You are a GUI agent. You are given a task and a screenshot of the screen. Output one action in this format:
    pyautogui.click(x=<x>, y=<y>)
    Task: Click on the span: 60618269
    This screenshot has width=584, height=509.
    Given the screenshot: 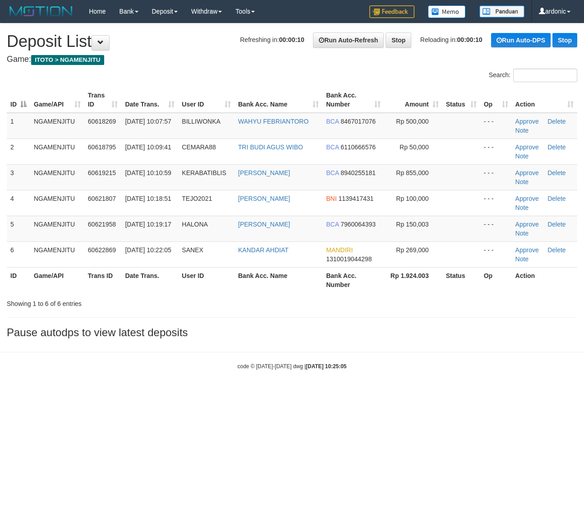 What is the action you would take?
    pyautogui.click(x=102, y=121)
    